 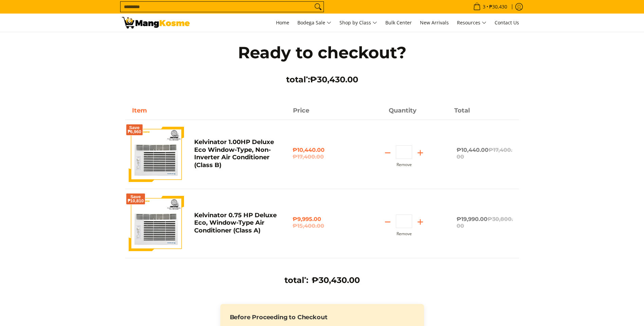 I want to click on span: New Arrivals, so click(x=434, y=22).